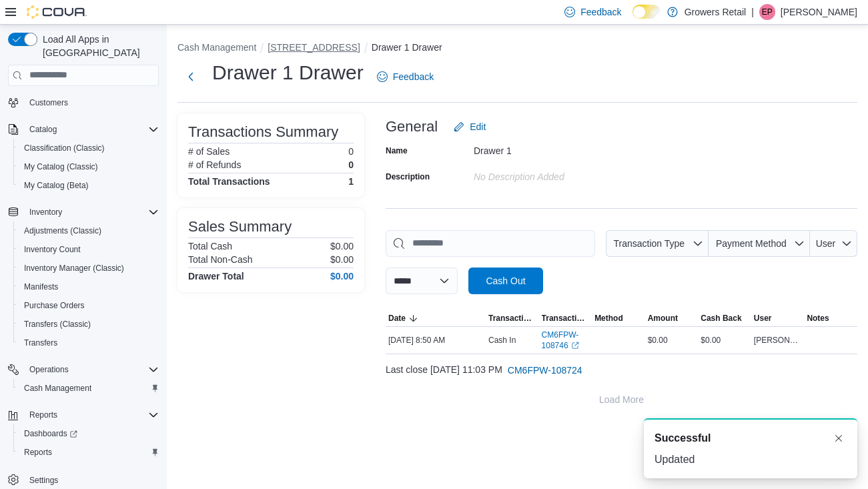  Describe the element at coordinates (216, 47) in the screenshot. I see `button: Cash Management` at that location.